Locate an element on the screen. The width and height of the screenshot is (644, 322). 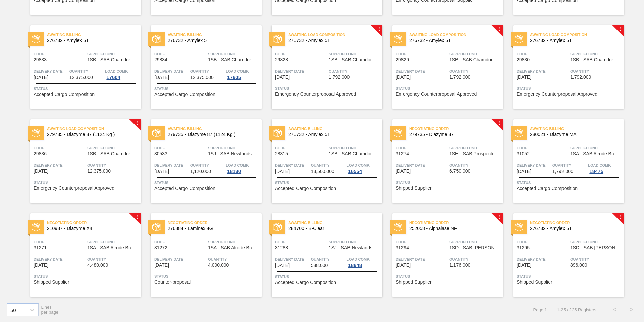
span: 1,120.000 is located at coordinates (201, 171).